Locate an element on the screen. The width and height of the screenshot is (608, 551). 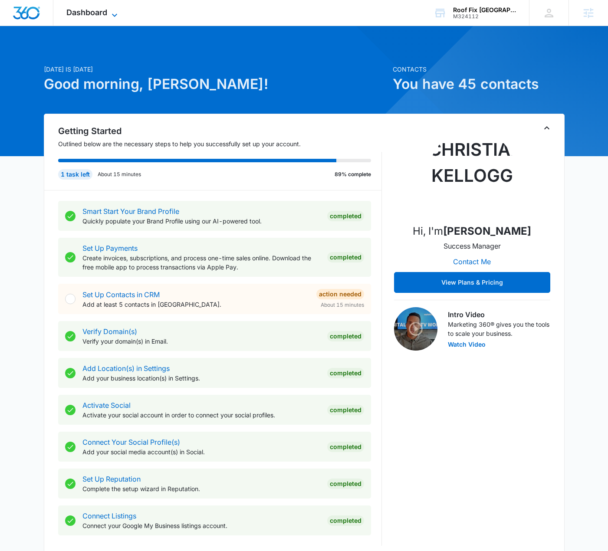
div: account id is located at coordinates (484, 16).